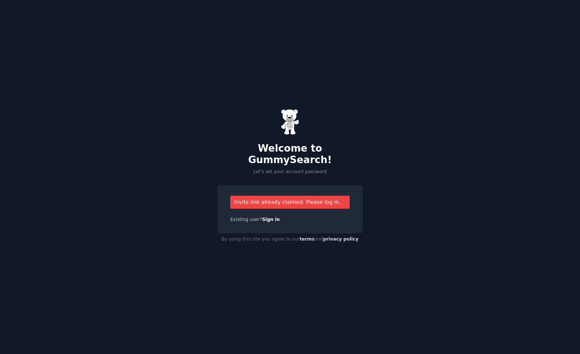 Image resolution: width=580 pixels, height=354 pixels. Describe the element at coordinates (290, 172) in the screenshot. I see `p: Let's set your account password` at that location.